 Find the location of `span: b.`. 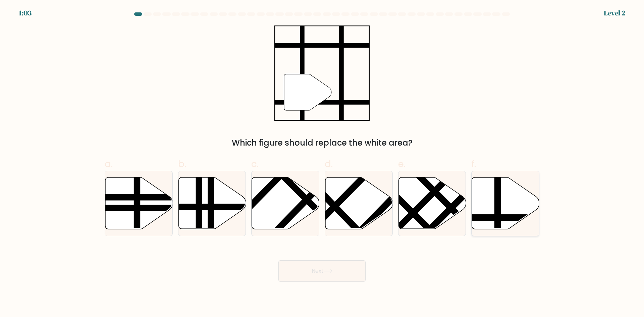

span: b. is located at coordinates (182, 164).